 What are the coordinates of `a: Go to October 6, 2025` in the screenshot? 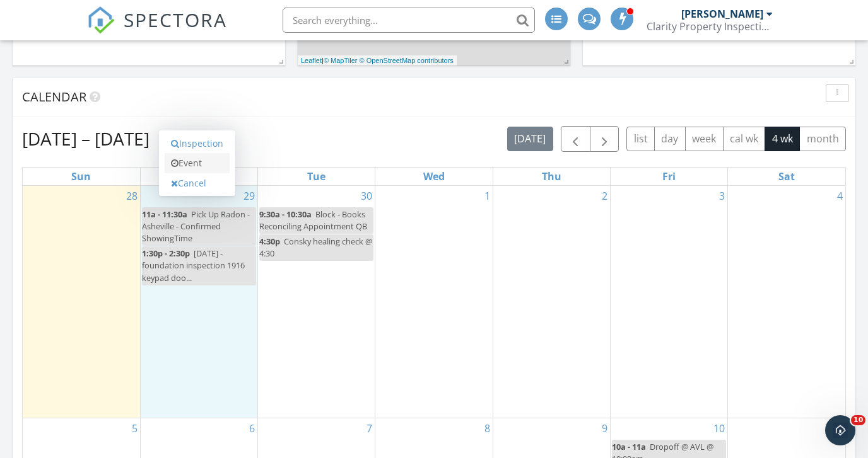 It's located at (251, 429).